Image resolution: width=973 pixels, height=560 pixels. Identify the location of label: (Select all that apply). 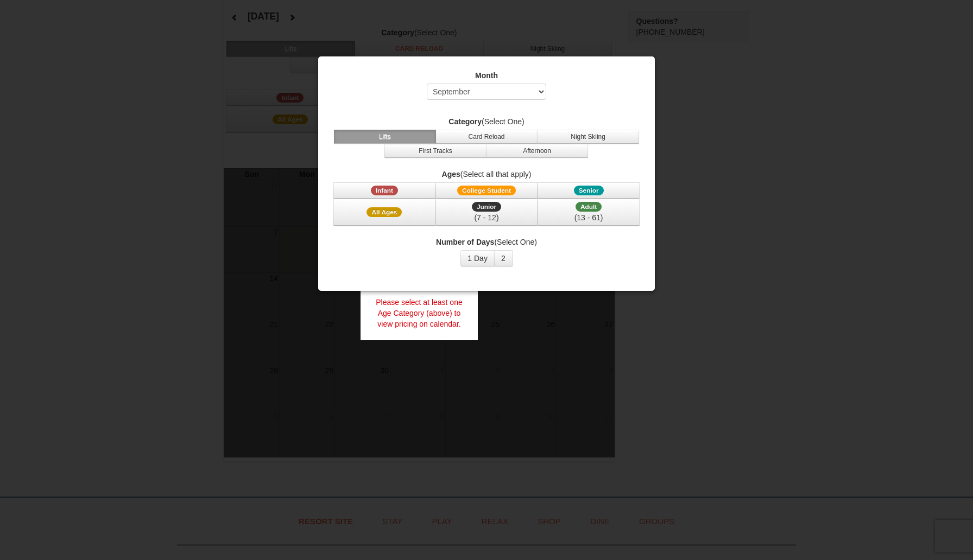
(486, 174).